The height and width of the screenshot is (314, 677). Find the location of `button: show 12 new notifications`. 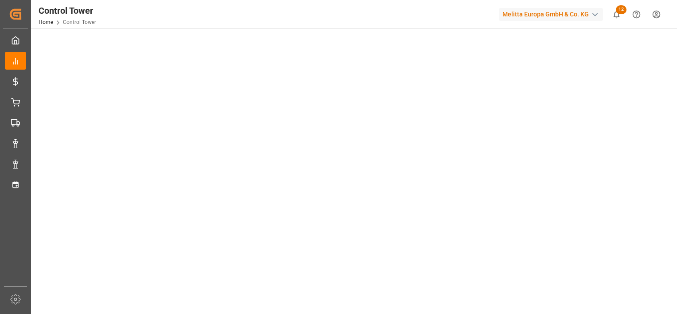

button: show 12 new notifications is located at coordinates (616, 14).